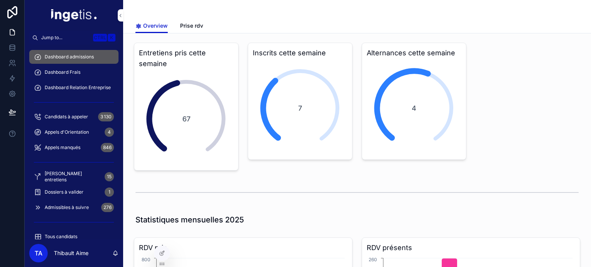 The width and height of the screenshot is (591, 267). What do you see at coordinates (155, 26) in the screenshot?
I see `span: Overview` at bounding box center [155, 26].